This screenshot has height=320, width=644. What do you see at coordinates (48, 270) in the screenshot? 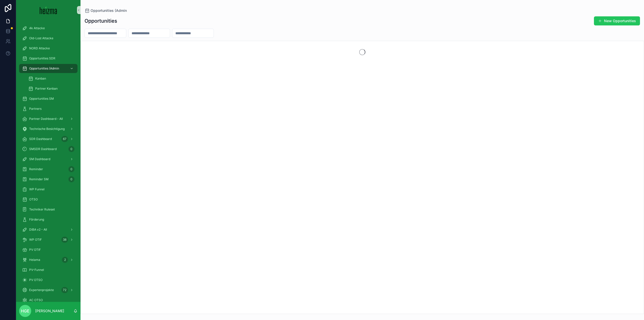
I see `a: PV-Funnel` at bounding box center [48, 270].